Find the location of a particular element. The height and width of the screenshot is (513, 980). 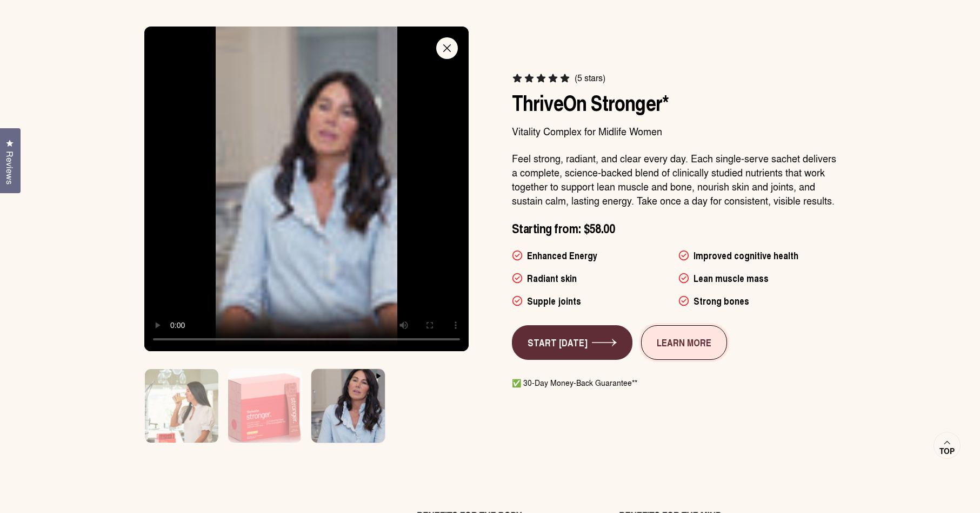

video: ThriveOn Stronger is located at coordinates (306, 189).